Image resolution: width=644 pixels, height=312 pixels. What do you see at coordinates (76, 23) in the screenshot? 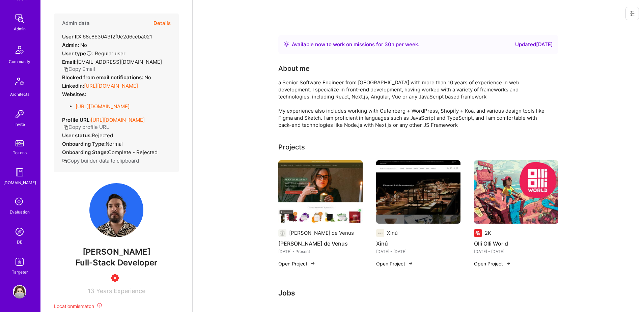
I see `h4: Admin data` at bounding box center [76, 23].